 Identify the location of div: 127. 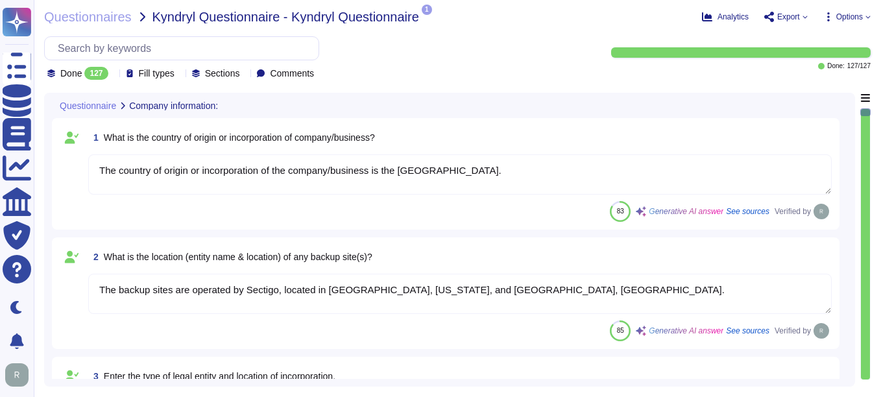
(96, 73).